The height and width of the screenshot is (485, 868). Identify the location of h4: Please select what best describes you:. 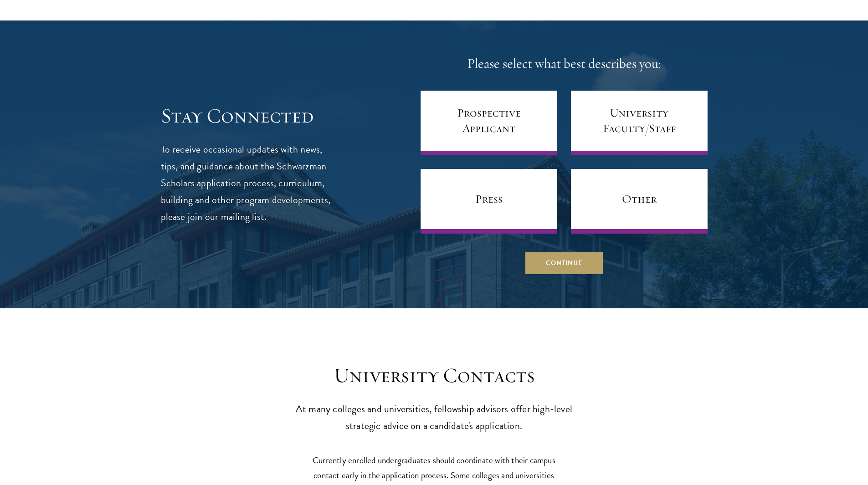
(564, 64).